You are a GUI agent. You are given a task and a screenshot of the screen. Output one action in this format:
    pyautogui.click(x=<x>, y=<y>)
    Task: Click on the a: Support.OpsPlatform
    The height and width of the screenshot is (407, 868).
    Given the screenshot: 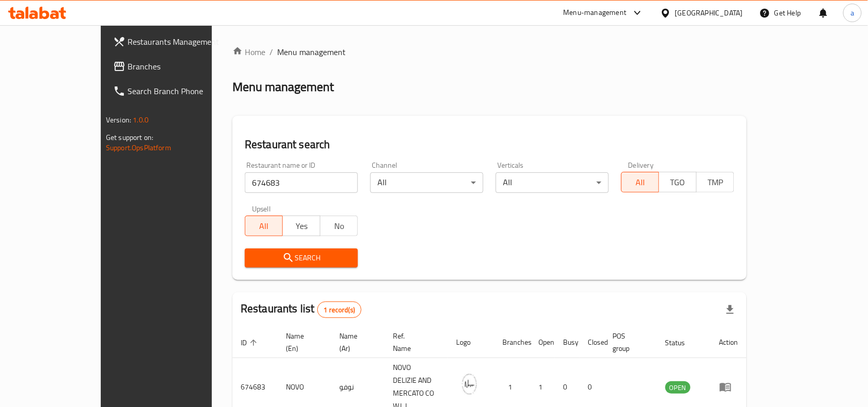 What is the action you would take?
    pyautogui.click(x=138, y=148)
    